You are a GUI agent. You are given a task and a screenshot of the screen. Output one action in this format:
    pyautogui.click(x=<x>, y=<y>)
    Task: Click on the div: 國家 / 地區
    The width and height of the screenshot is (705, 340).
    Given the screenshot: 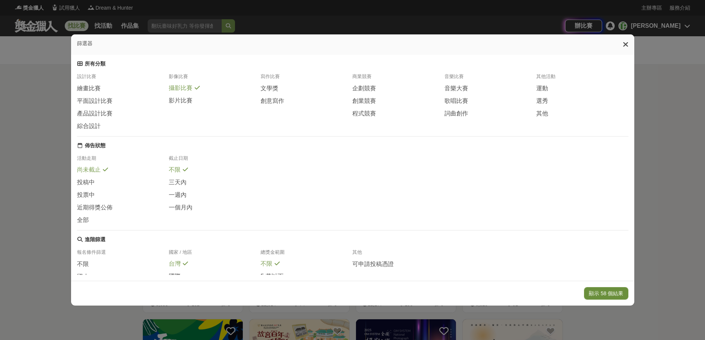 What is the action you would take?
    pyautogui.click(x=215, y=254)
    